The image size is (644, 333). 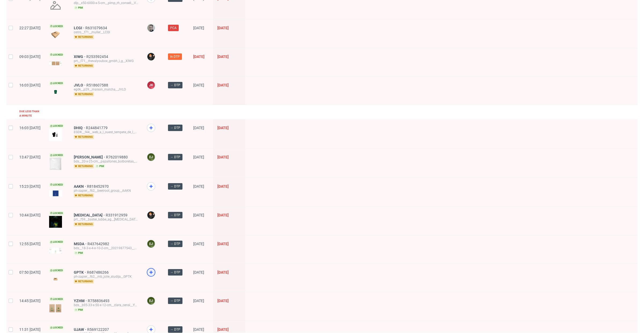 I want to click on div: bds__20-x-25-cm__papallones_bolboretas__BUBP, so click(x=106, y=161).